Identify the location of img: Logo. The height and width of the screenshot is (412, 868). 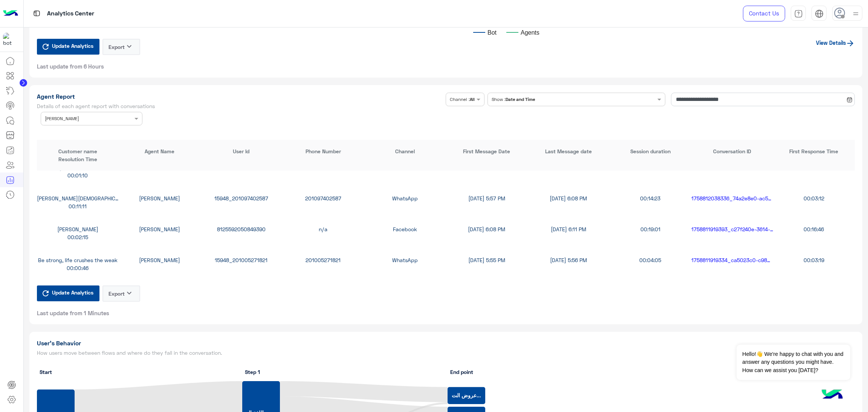
(11, 13).